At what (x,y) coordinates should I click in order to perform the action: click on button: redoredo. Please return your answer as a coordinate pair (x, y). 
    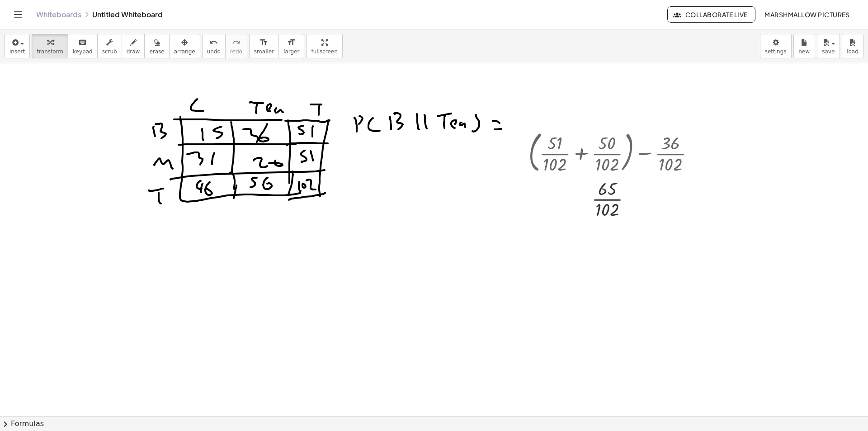
    Looking at the image, I should click on (236, 46).